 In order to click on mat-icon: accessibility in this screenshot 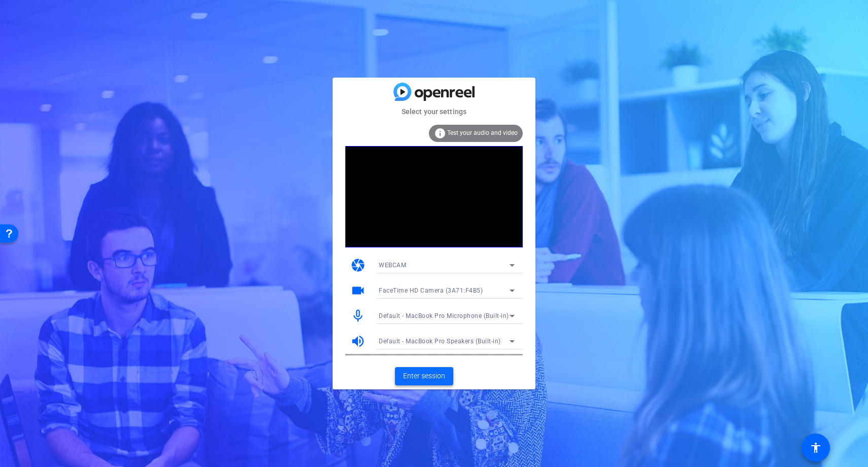, I will do `click(816, 448)`.